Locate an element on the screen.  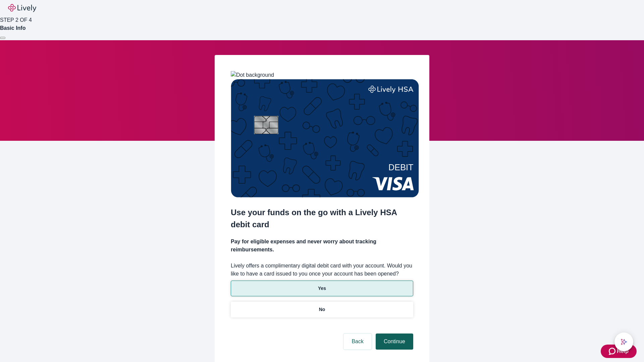
button: Back is located at coordinates (358, 341).